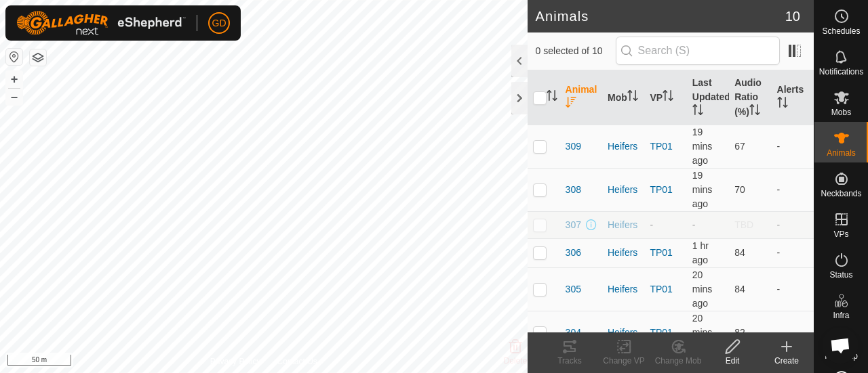  What do you see at coordinates (740, 333) in the screenshot?
I see `span: 82` at bounding box center [740, 333].